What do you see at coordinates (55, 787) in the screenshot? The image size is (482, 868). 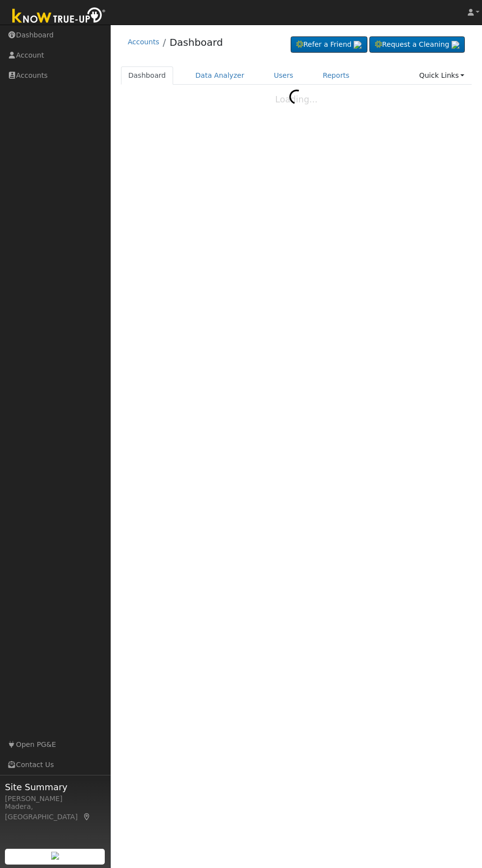 I see `span: Site Summary` at bounding box center [55, 787].